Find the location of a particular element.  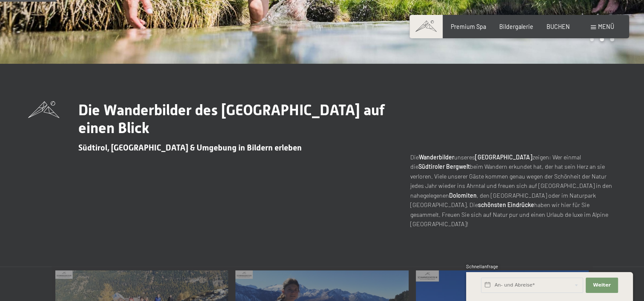

button: Weiter is located at coordinates (602, 286).